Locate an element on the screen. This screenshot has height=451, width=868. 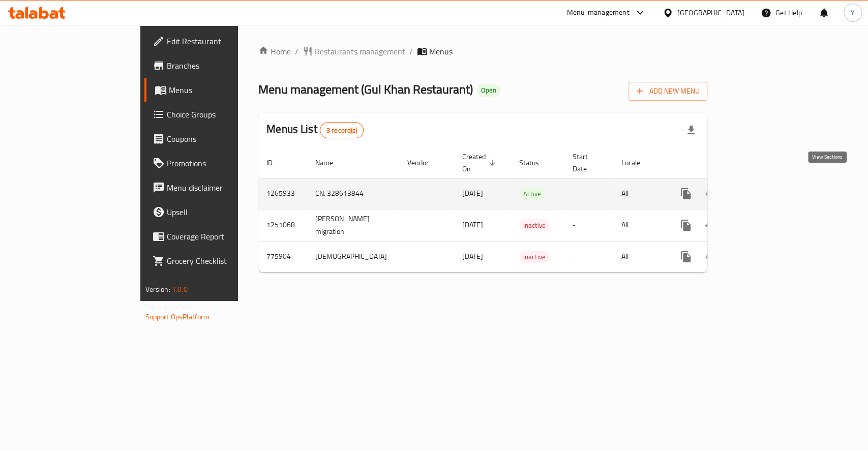
span: 1.0.0 is located at coordinates (180, 290).